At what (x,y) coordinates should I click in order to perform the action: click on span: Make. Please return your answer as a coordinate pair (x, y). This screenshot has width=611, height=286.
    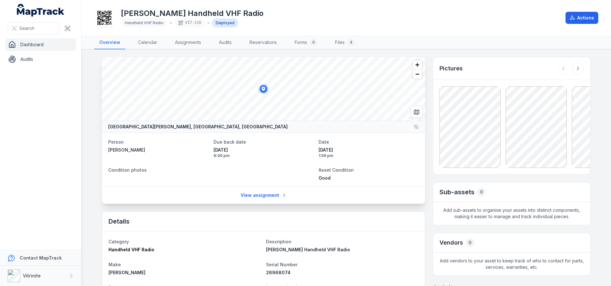
    Looking at the image, I should click on (115, 264).